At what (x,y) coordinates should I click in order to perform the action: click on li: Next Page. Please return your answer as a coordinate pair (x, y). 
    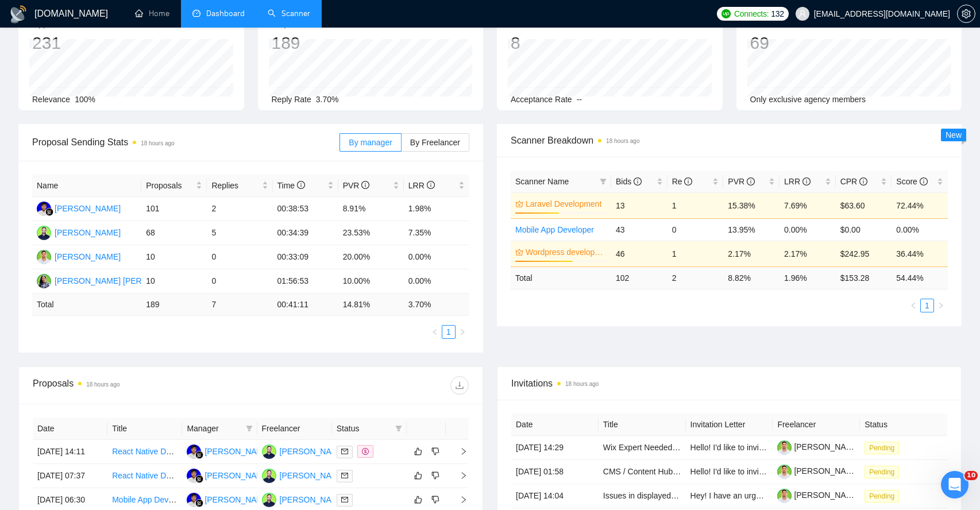
    Looking at the image, I should click on (941, 305).